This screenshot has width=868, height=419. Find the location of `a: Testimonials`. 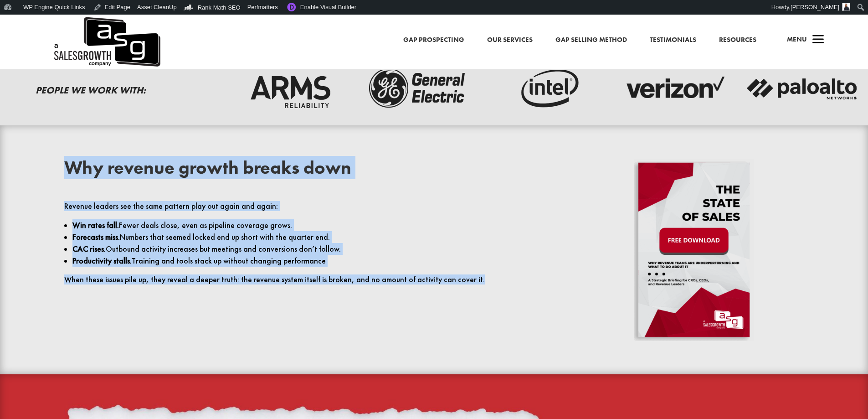

a: Testimonials is located at coordinates (673, 40).